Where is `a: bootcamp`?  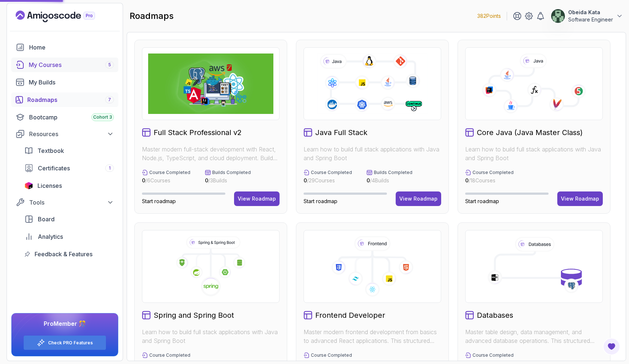
a: bootcamp is located at coordinates (65, 117).